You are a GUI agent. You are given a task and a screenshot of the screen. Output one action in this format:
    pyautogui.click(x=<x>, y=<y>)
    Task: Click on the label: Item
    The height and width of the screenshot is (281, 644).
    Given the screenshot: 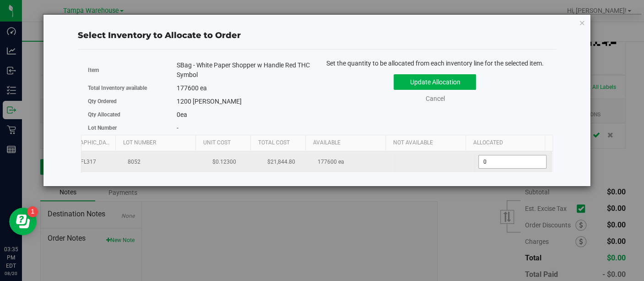 What is the action you would take?
    pyautogui.click(x=132, y=70)
    